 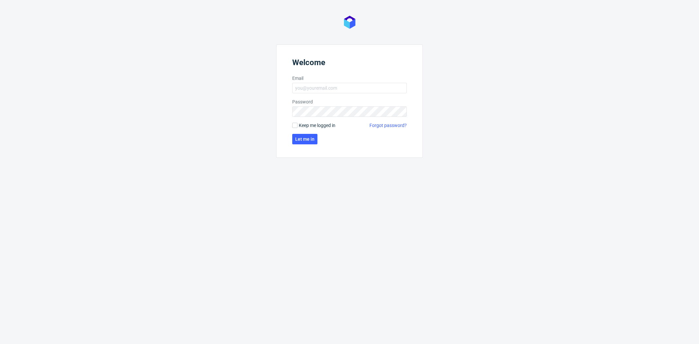 I want to click on span: Keep me logged in, so click(x=317, y=125).